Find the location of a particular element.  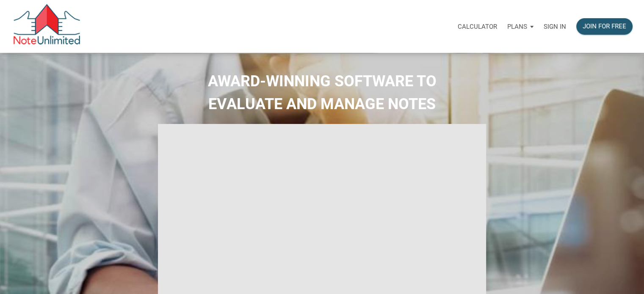

button: Plans is located at coordinates (520, 27).